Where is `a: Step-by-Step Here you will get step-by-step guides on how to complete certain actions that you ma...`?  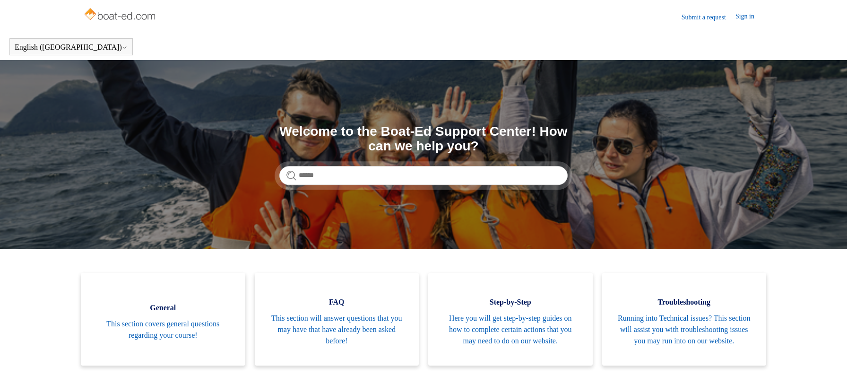 a: Step-by-Step Here you will get step-by-step guides on how to complete certain actions that you ma... is located at coordinates (510, 319).